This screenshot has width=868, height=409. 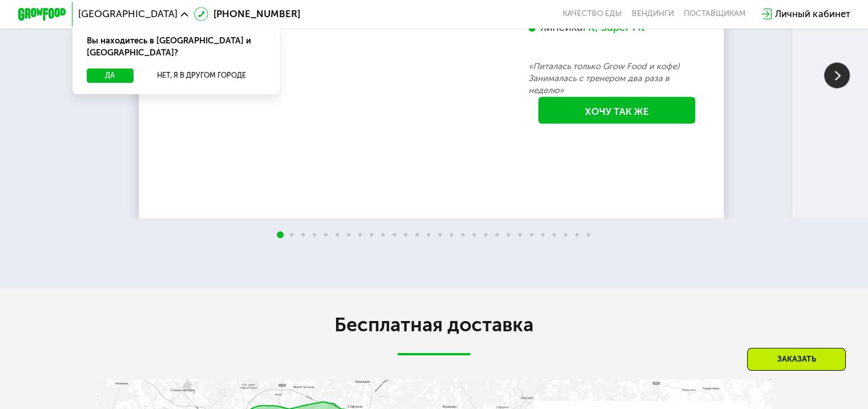 What do you see at coordinates (618, 110) in the screenshot?
I see `a: Хочу так же` at bounding box center [618, 110].